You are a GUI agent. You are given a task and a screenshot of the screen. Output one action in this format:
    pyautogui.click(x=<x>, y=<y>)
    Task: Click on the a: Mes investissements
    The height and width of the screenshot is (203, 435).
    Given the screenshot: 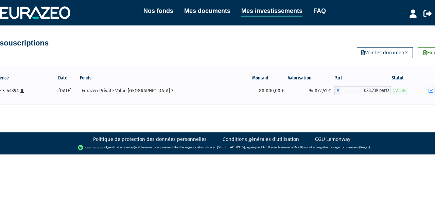 What is the action you would take?
    pyautogui.click(x=272, y=11)
    